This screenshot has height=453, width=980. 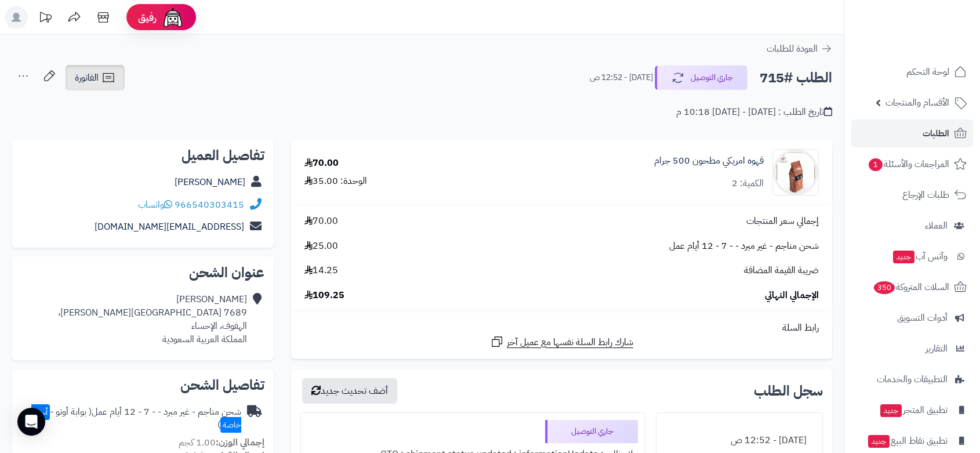 I want to click on span: ( بوابة أوتو - ), so click(x=137, y=418).